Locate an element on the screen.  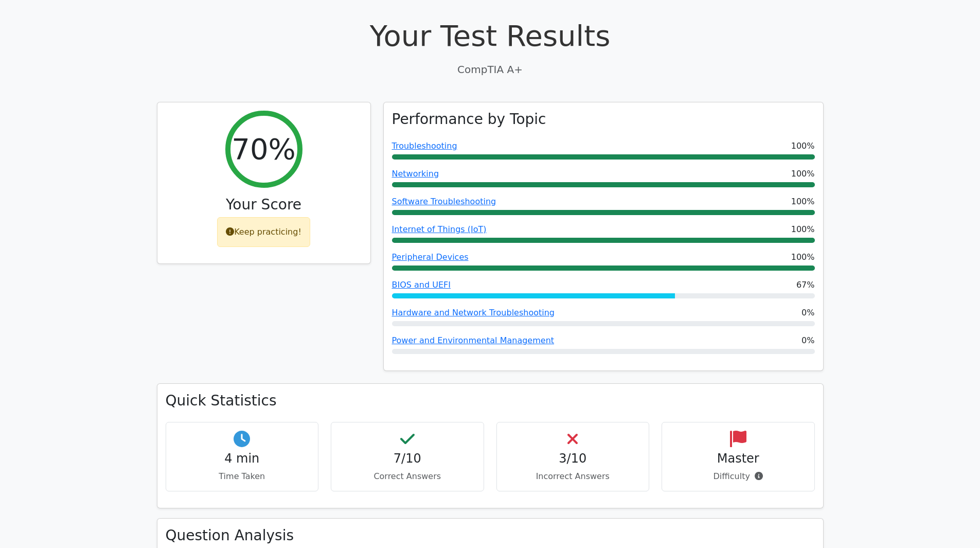
a: Software Troubleshooting is located at coordinates (444, 202).